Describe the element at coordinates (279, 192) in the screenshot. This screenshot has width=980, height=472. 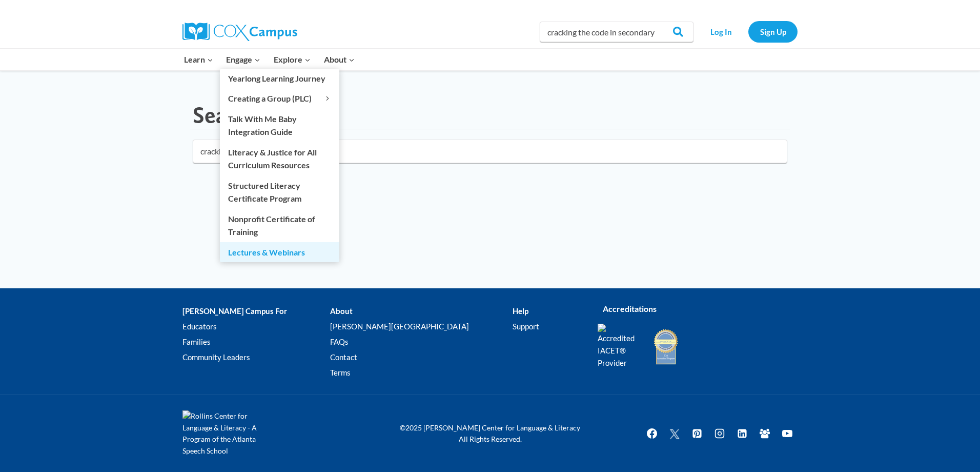
I see `a: Structured Literacy Certificate Program` at that location.